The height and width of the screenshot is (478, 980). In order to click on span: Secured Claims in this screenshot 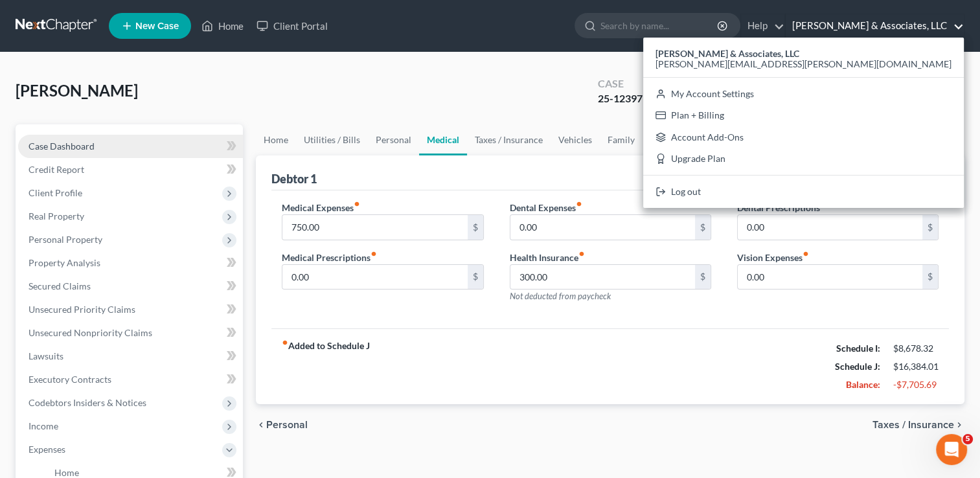, I will do `click(60, 285)`.